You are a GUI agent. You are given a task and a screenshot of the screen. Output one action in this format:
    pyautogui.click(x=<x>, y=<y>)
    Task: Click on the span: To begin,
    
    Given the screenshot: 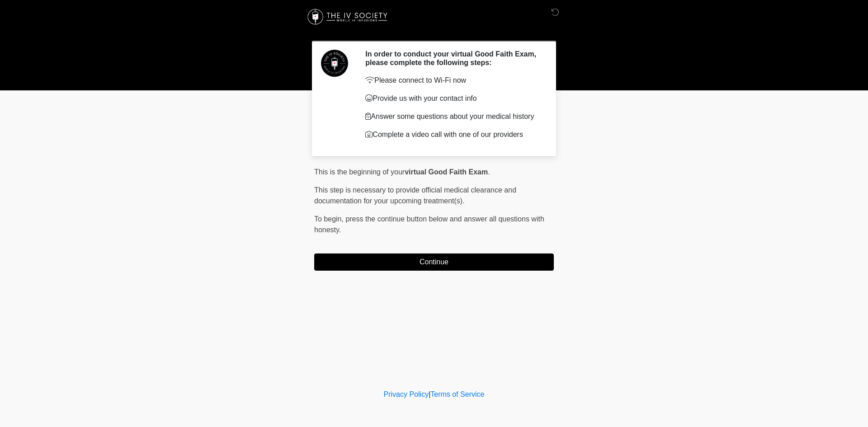 What is the action you would take?
    pyautogui.click(x=330, y=219)
    